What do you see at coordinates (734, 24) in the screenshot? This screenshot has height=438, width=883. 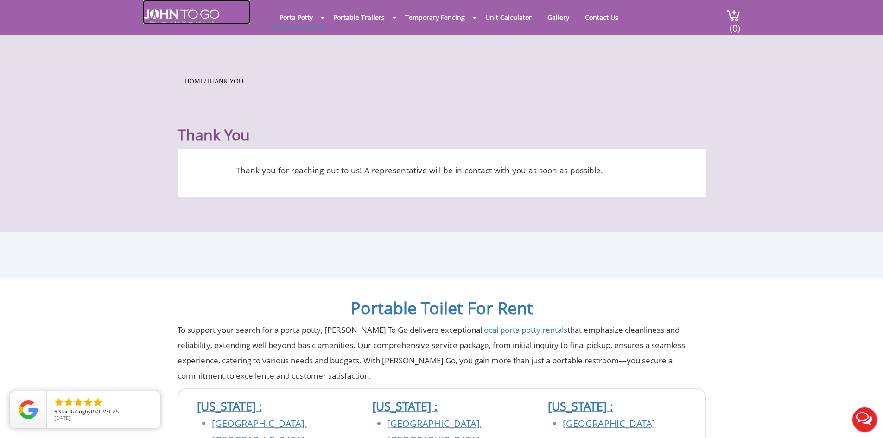 I see `span: (0)` at bounding box center [734, 24].